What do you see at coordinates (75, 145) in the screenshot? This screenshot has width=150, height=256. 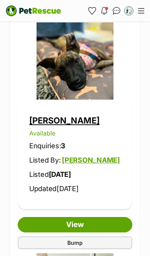 I see `p: Enquiries:` at bounding box center [75, 145].